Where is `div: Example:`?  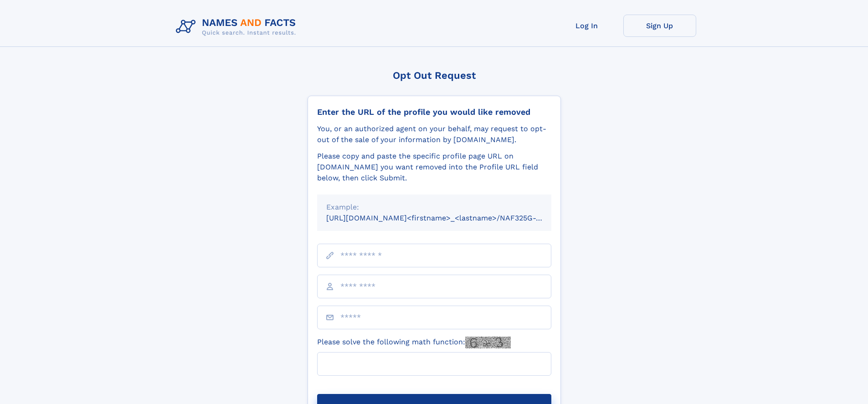 div: Example: is located at coordinates (434, 207).